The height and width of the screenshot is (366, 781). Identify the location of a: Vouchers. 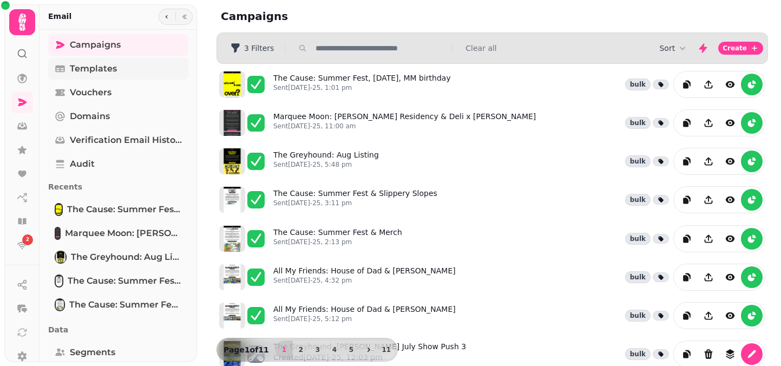
(118, 93).